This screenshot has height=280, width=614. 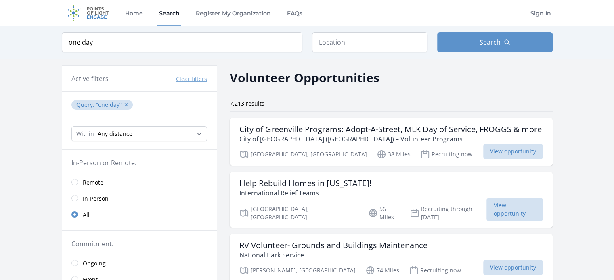 What do you see at coordinates (384, 213) in the screenshot?
I see `p: 56 Miles` at bounding box center [384, 213].